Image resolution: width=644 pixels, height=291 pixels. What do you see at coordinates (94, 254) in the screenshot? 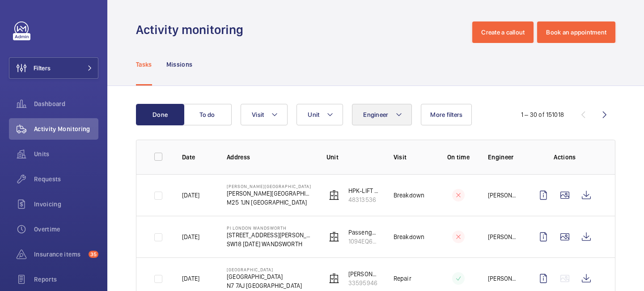
I see `span: 35` at bounding box center [94, 254].